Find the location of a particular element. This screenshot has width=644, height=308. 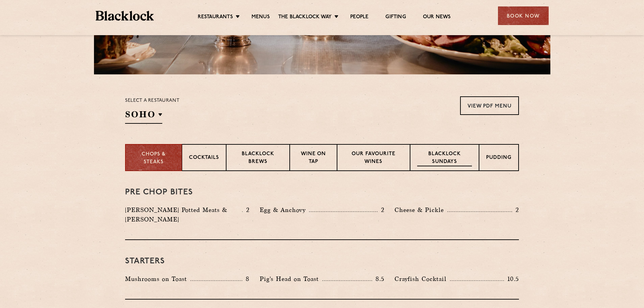

a: Our News is located at coordinates (437, 18).